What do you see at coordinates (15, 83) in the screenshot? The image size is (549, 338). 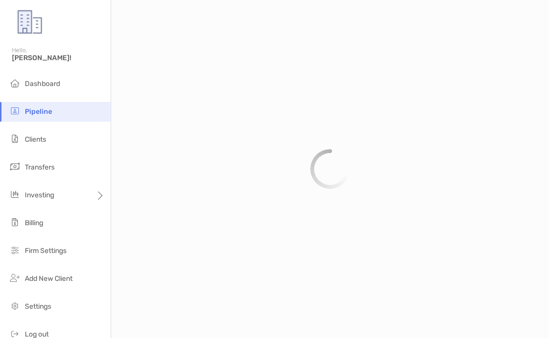 I see `img: dashboard icon` at bounding box center [15, 83].